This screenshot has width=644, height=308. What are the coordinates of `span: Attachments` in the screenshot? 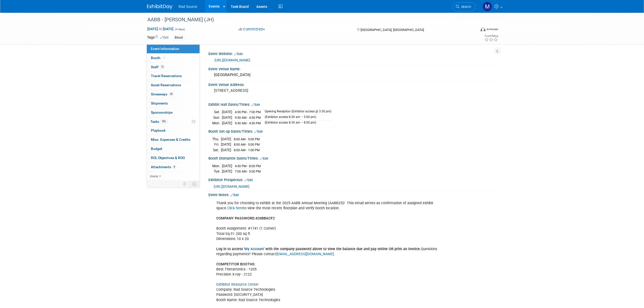 It's located at (164, 167).